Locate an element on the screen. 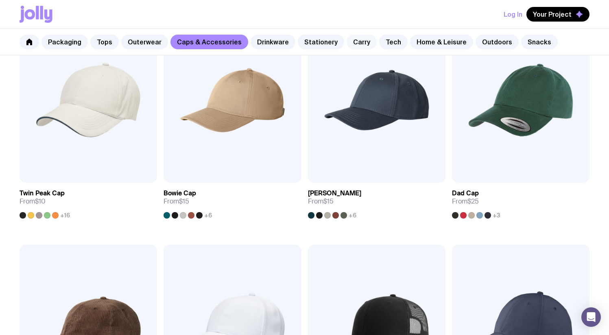  a: Snacks is located at coordinates (539, 42).